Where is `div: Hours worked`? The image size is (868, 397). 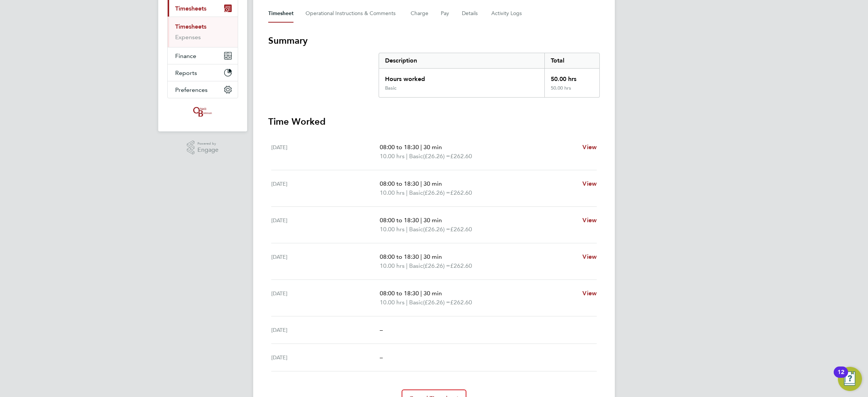 div: Hours worked is located at coordinates (461, 77).